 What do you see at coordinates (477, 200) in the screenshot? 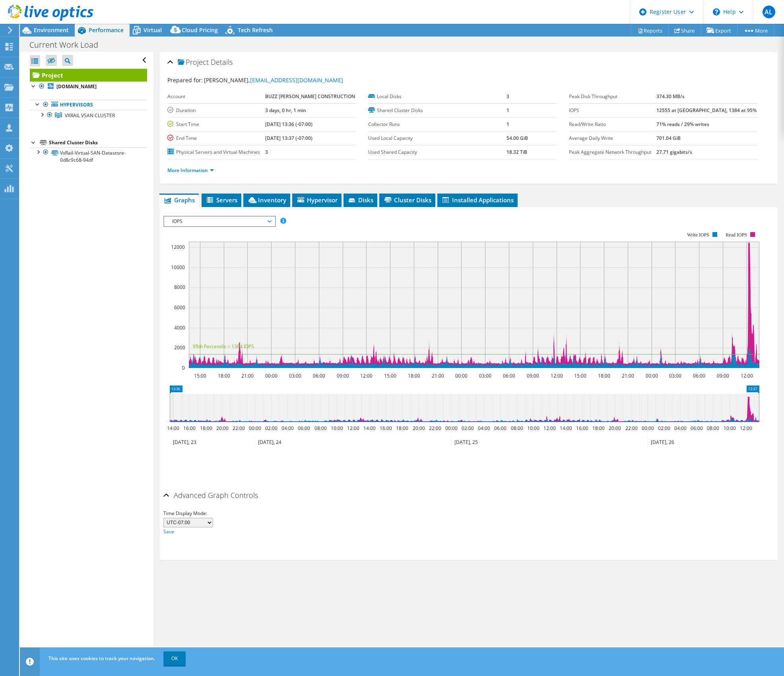
I see `span: Installed Applications` at bounding box center [477, 200].